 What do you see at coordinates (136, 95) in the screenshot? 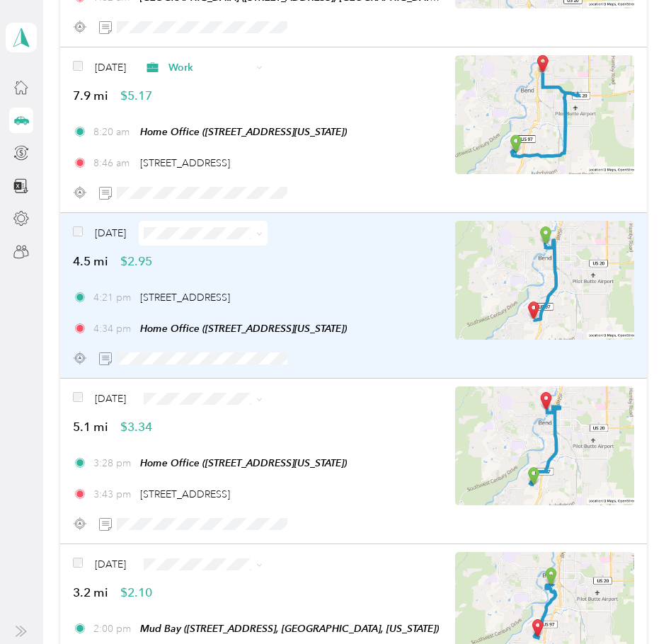
I see `span: $5.17` at bounding box center [136, 95].